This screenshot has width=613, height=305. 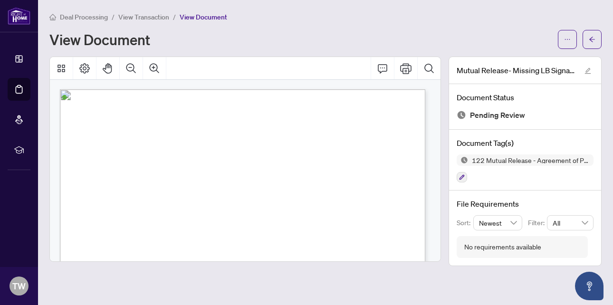 What do you see at coordinates (525, 97) in the screenshot?
I see `h4: Document Status` at bounding box center [525, 97].